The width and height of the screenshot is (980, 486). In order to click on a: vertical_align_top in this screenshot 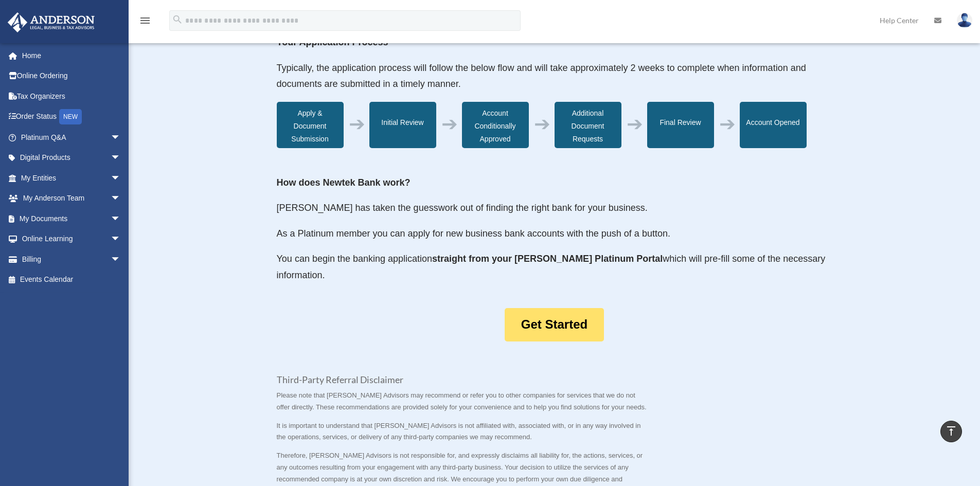, I will do `click(951, 431)`.